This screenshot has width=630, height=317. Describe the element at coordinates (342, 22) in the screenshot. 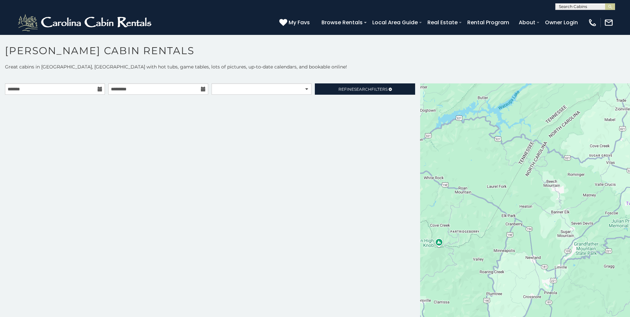

I see `a: Browse Rentals` at that location.